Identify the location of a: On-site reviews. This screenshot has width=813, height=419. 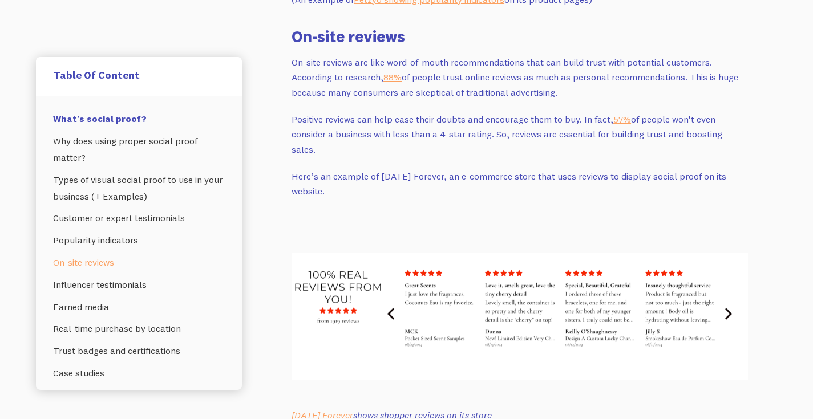
(139, 262).